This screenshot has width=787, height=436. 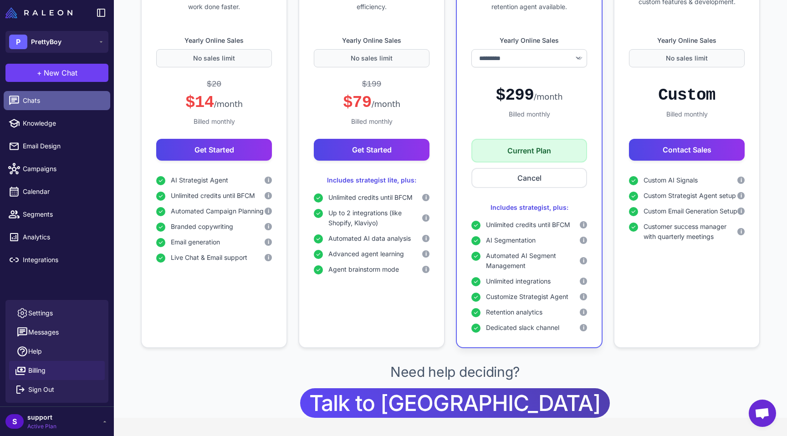 What do you see at coordinates (371, 84) in the screenshot?
I see `div: $199` at bounding box center [371, 84].